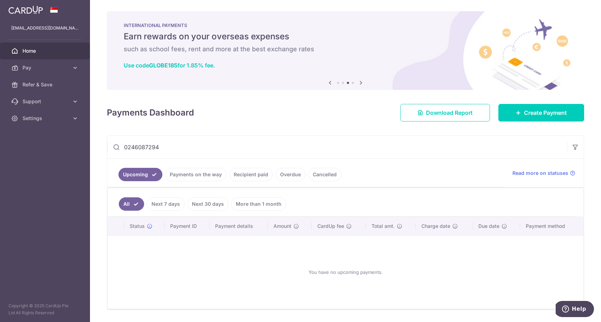 The height and width of the screenshot is (322, 601). Describe the element at coordinates (131, 204) in the screenshot. I see `a: All` at that location.